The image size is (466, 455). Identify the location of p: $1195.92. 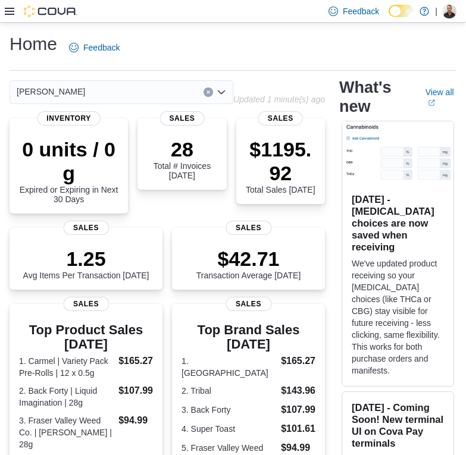
(280, 161).